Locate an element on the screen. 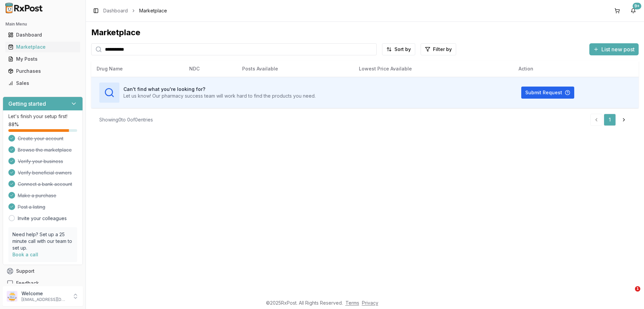  div: Purchases is located at coordinates (42, 71).